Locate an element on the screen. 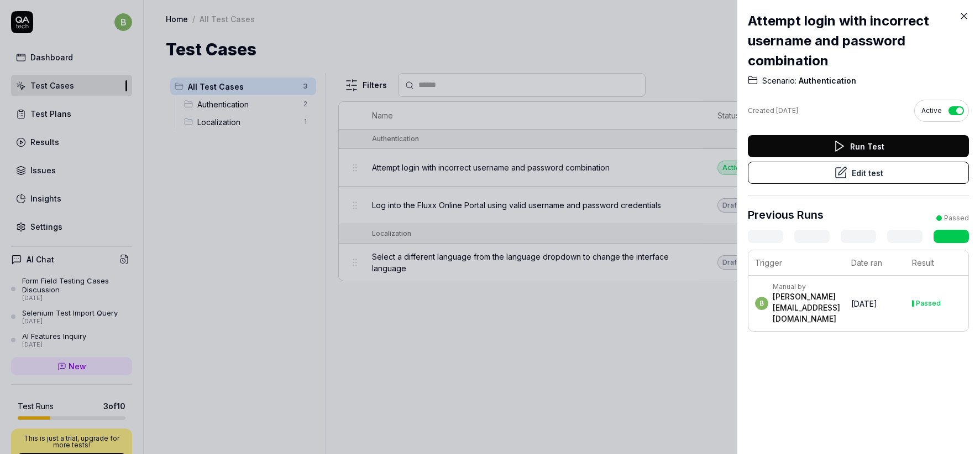 Image resolution: width=980 pixels, height=454 pixels. th: Result is located at coordinates (937, 263).